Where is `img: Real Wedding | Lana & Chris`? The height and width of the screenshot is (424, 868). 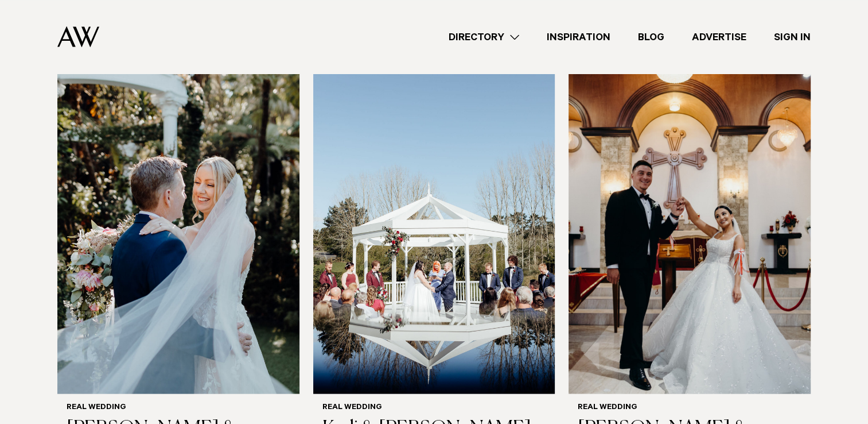 img: Real Wedding | Lana & Chris is located at coordinates (690, 232).